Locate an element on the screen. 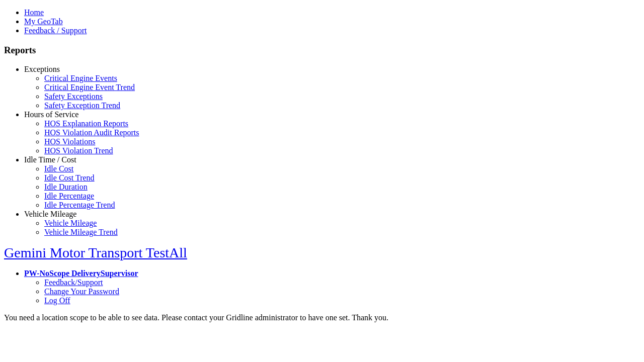 Image resolution: width=644 pixels, height=362 pixels. div: You need a location scope to be able to see data. Please contact your Gridline administrator to h... is located at coordinates (322, 317).